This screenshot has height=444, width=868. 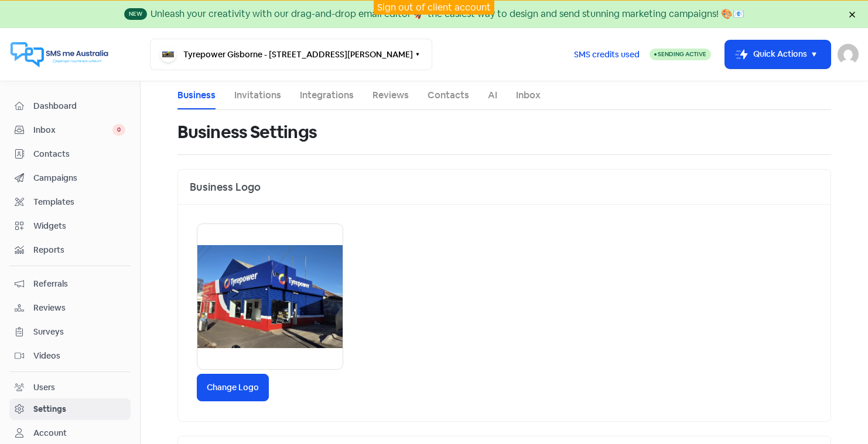 What do you see at coordinates (79, 202) in the screenshot?
I see `span: Templates` at bounding box center [79, 202].